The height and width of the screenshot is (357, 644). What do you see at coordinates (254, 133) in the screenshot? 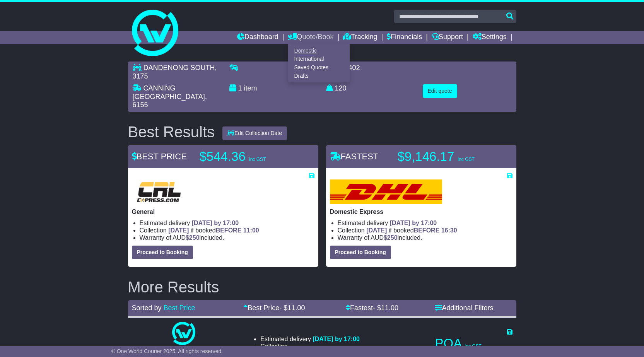
I see `button: Edit Collection Date` at bounding box center [254, 133].